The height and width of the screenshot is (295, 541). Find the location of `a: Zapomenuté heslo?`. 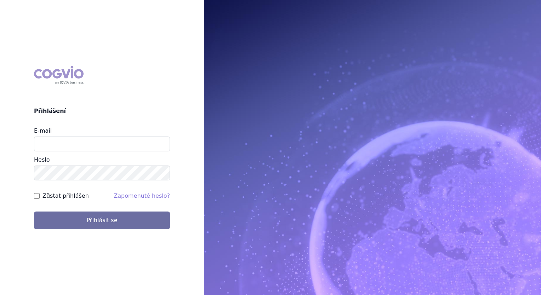

a: Zapomenuté heslo? is located at coordinates (142, 196).